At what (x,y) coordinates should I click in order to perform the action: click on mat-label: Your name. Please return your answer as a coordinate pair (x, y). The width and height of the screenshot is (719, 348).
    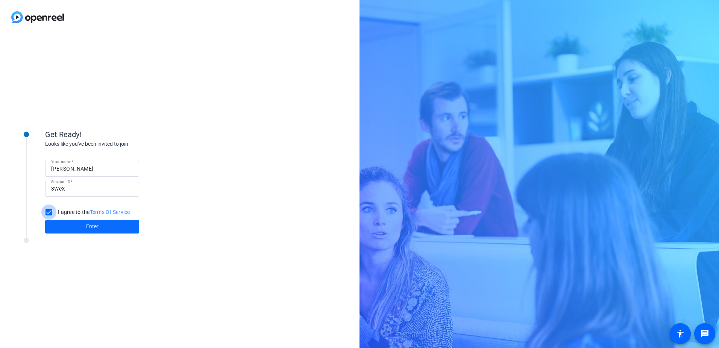
    Looking at the image, I should click on (61, 161).